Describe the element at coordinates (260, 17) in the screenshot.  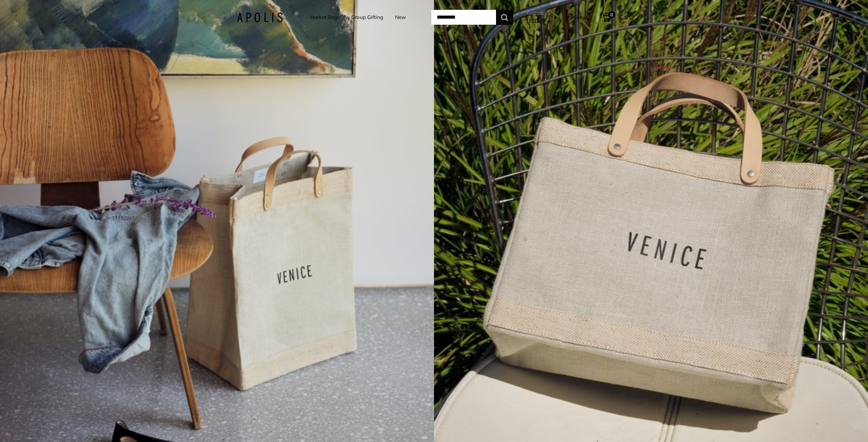
I see `img: Apolis` at that location.